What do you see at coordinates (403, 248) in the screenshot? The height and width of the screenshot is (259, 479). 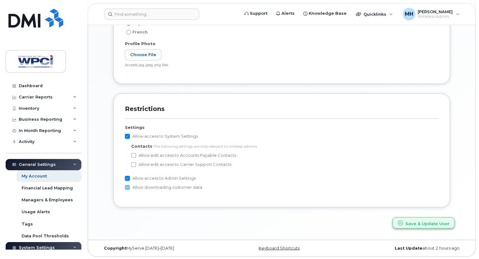 I see `div: about 2 hours ago` at bounding box center [403, 248].